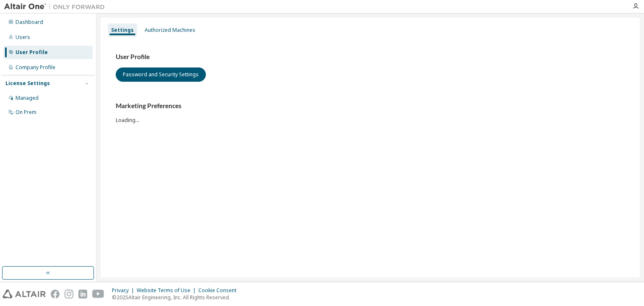 The height and width of the screenshot is (306, 644). Describe the element at coordinates (26, 112) in the screenshot. I see `div: On Prem` at that location.